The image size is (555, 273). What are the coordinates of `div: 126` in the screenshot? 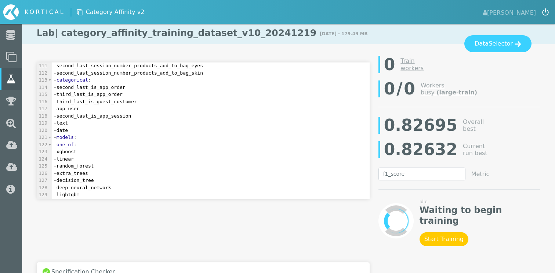 It's located at (43, 173).